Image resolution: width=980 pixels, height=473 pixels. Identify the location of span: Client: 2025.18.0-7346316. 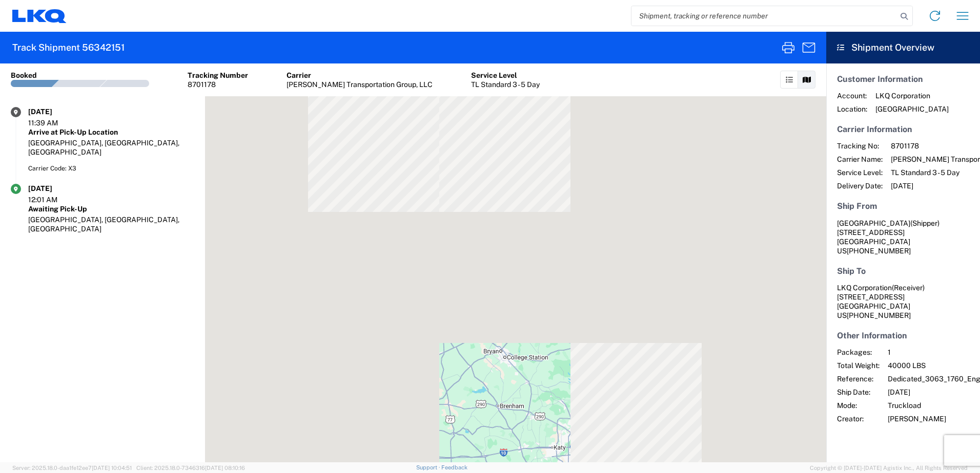
(191, 468).